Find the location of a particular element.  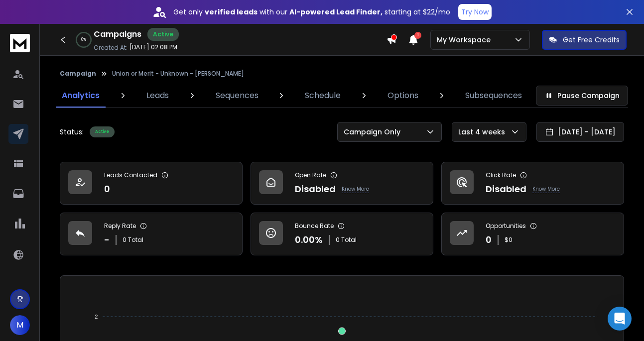

p: Schedule is located at coordinates (323, 95).